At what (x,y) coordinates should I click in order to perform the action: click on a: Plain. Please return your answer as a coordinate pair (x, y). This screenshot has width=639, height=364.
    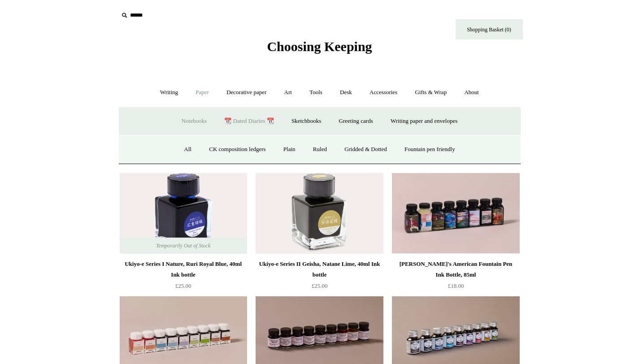
    Looking at the image, I should click on (289, 149).